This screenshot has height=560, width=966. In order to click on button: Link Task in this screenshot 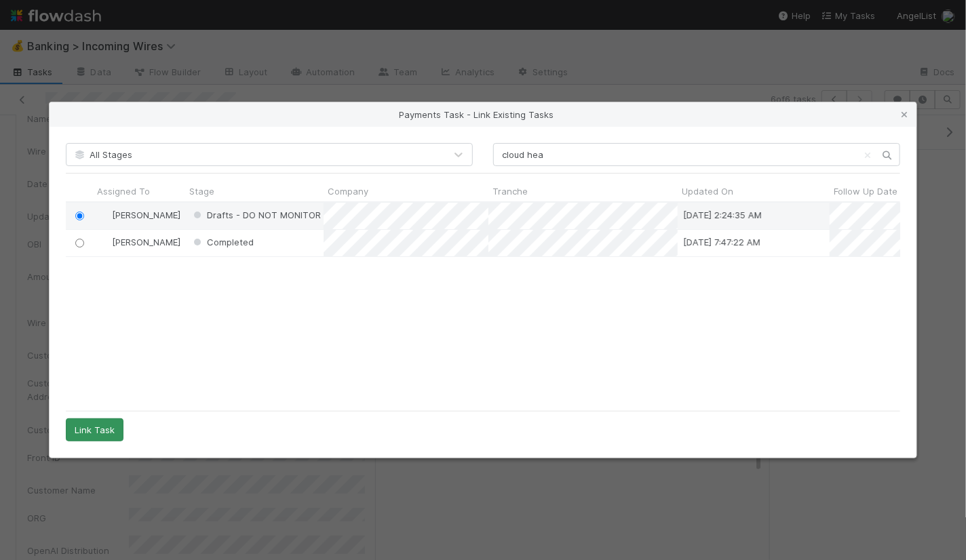, I will do `click(94, 430)`.